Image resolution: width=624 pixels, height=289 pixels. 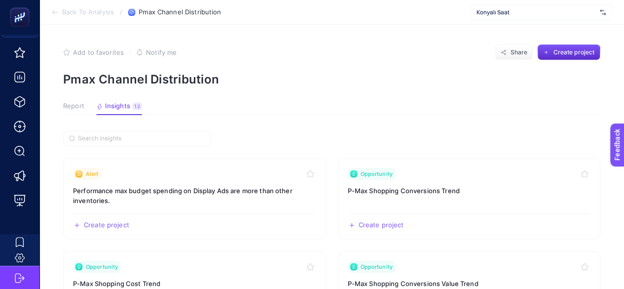 I want to click on p: Pmax Channel Distribution, so click(x=331, y=79).